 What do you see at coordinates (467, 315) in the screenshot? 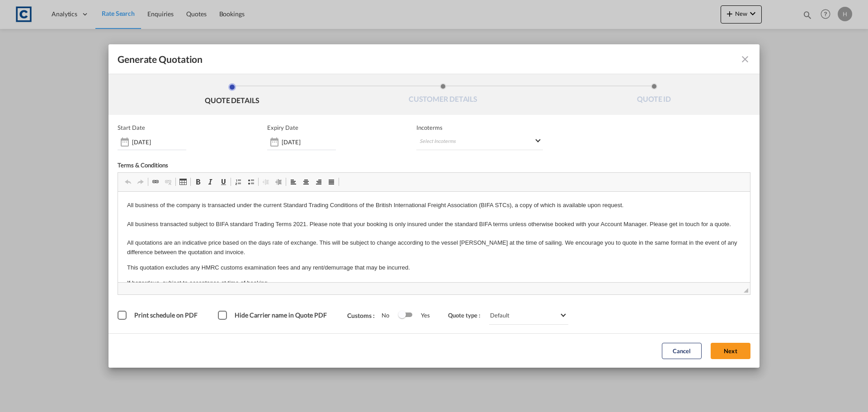
I see `span: Quote type :` at bounding box center [467, 315].